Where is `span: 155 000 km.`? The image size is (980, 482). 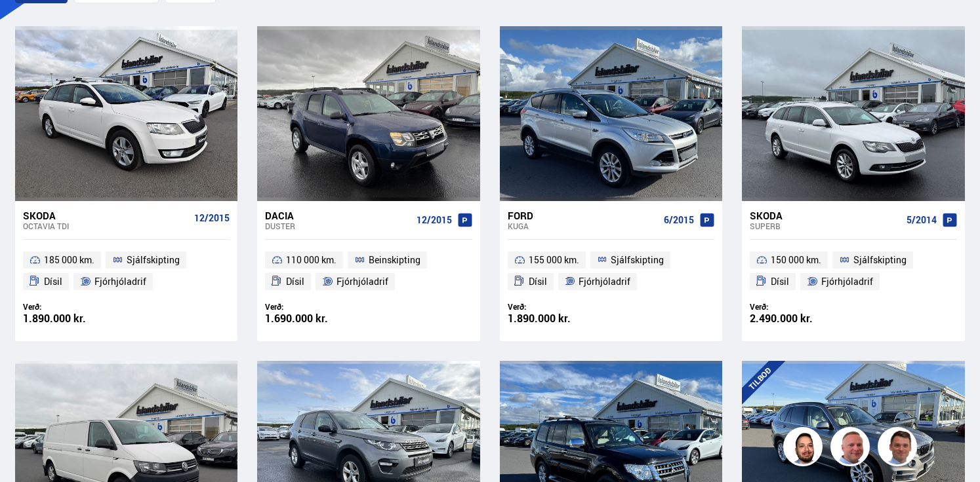 span: 155 000 km. is located at coordinates (554, 260).